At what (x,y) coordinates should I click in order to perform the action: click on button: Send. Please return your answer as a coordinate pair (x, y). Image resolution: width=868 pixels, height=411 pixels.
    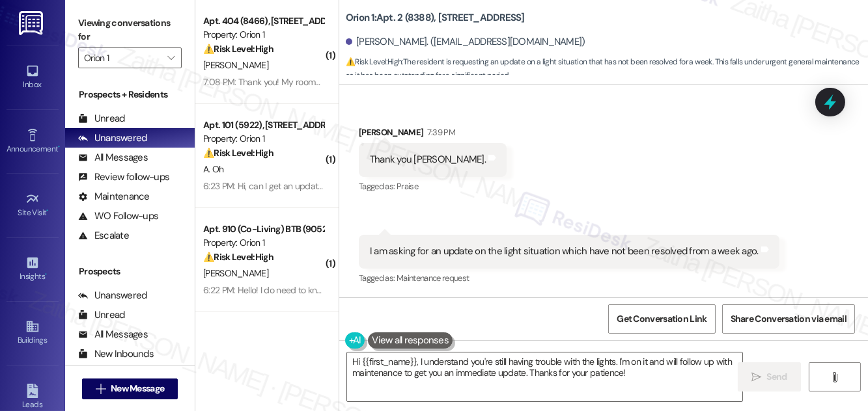
    Looking at the image, I should click on (769, 377).